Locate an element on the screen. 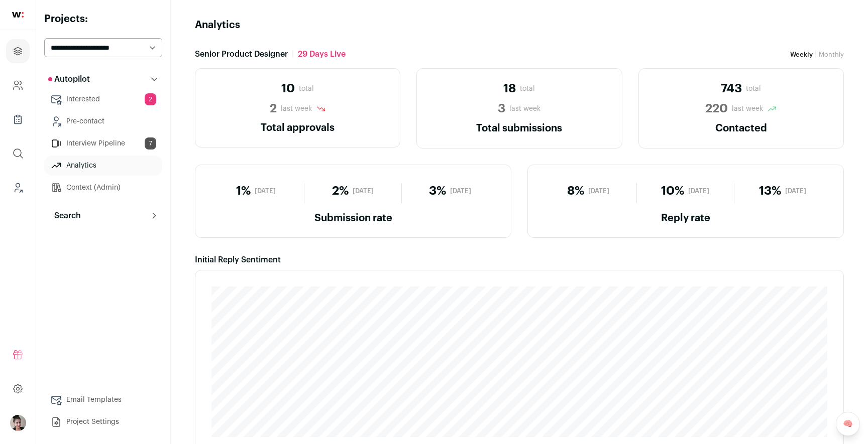 Image resolution: width=868 pixels, height=444 pixels. p: Autopilot is located at coordinates (69, 79).